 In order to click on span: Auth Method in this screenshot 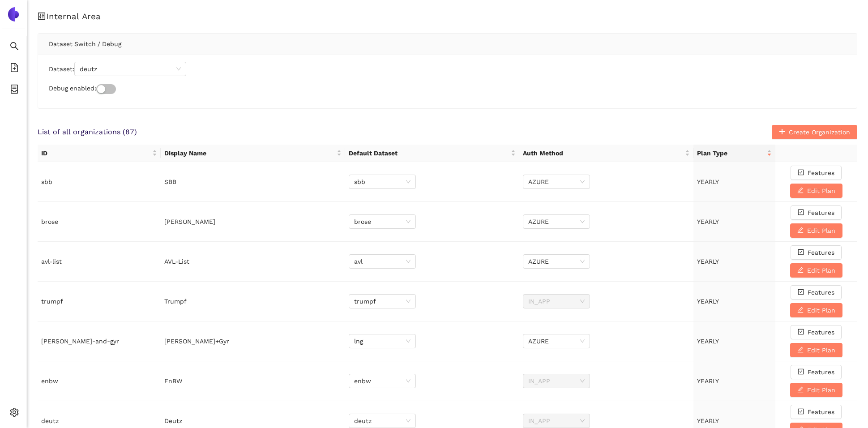, I will do `click(603, 153)`.